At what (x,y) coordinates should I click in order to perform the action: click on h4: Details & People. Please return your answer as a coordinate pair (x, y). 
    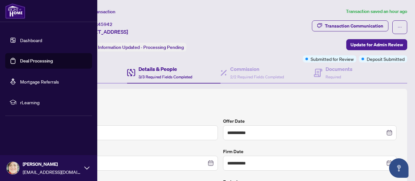
    Looking at the image, I should click on (165, 69).